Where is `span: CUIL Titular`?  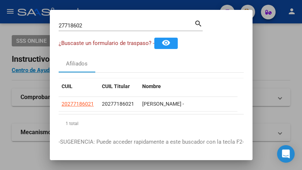
span: CUIL Titular is located at coordinates (116, 86).